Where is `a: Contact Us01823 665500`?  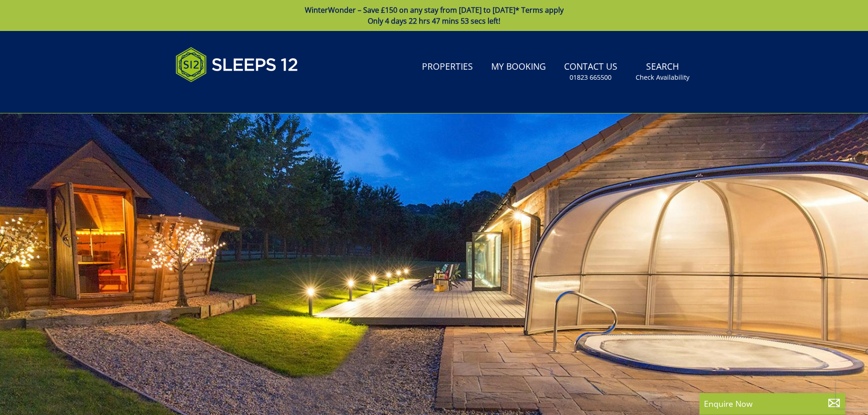
a: Contact Us01823 665500 is located at coordinates (590, 72).